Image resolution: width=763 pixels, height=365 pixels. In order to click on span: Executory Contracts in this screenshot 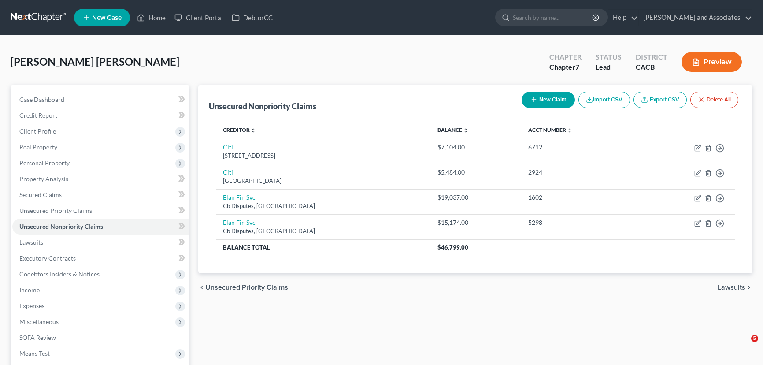, I will do `click(48, 258)`.